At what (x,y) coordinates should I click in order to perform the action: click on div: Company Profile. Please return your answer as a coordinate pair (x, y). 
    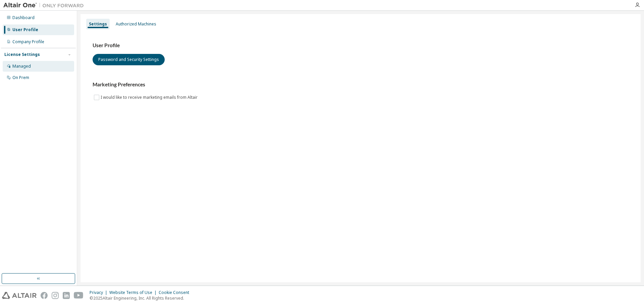
    Looking at the image, I should click on (28, 42).